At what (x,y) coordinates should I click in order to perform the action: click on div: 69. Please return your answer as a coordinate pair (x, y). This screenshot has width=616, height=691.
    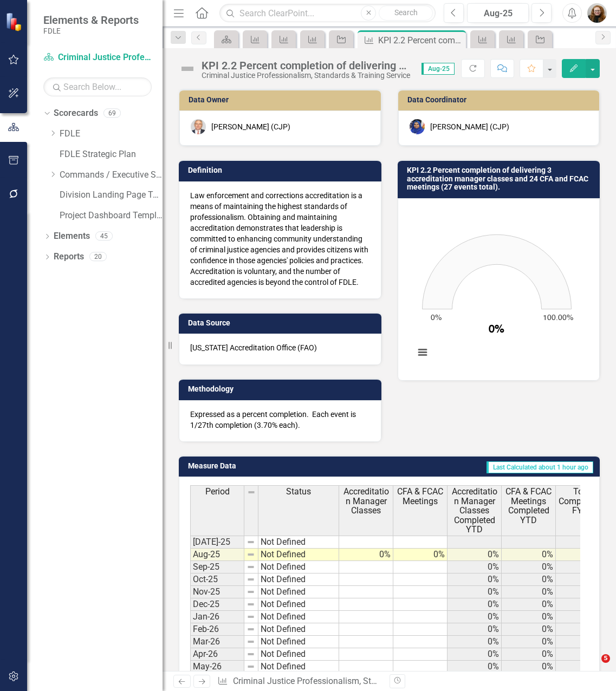
    Looking at the image, I should click on (112, 113).